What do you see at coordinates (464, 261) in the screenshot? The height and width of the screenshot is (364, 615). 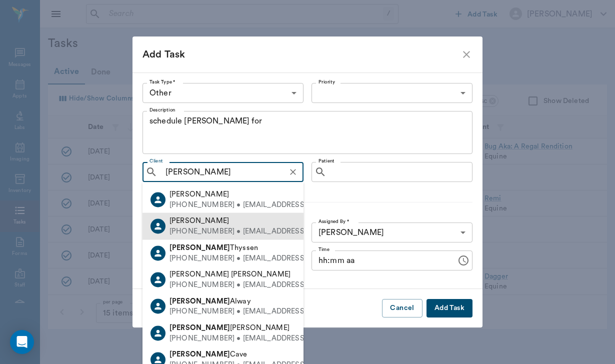 I see `button: Choose time` at bounding box center [464, 261].